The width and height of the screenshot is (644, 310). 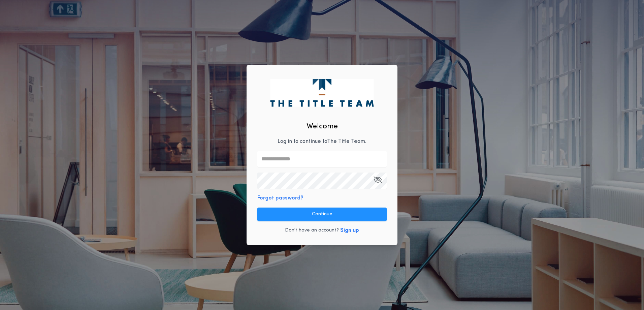 What do you see at coordinates (322, 214) in the screenshot?
I see `button: Continue` at bounding box center [322, 214].